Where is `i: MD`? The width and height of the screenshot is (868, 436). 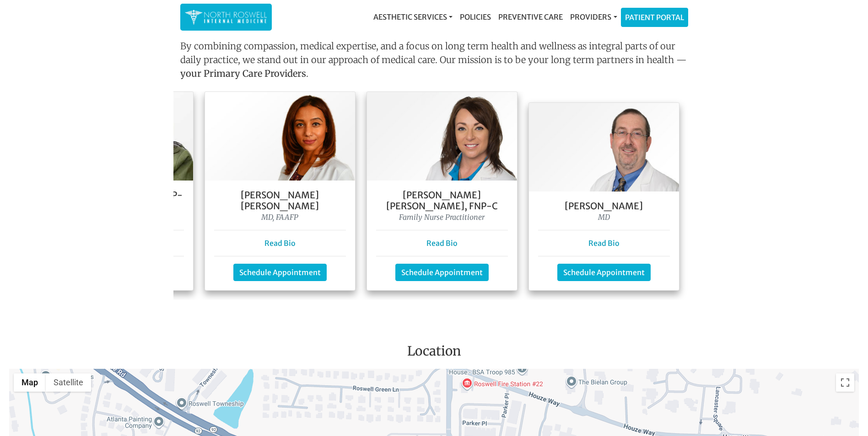
i: MD is located at coordinates (604, 217).